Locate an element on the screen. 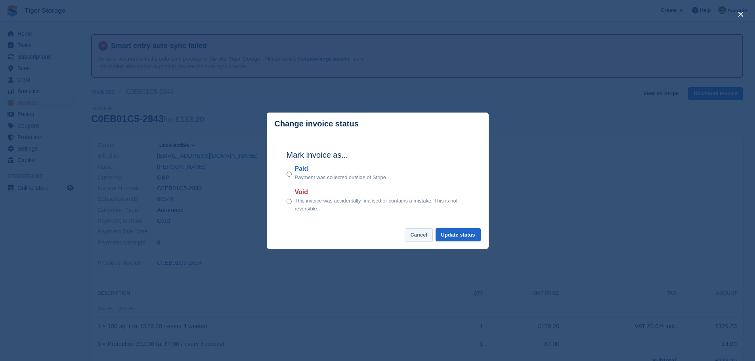 This screenshot has width=755, height=361. p: This invoice was accidentally finalised or contains a mistake. This is not reversible. is located at coordinates (382, 205).